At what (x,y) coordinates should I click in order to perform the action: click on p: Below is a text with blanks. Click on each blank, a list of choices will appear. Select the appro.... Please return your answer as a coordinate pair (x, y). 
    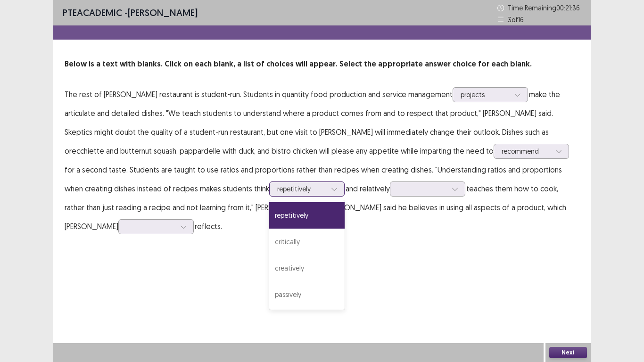
    Looking at the image, I should click on (322, 64).